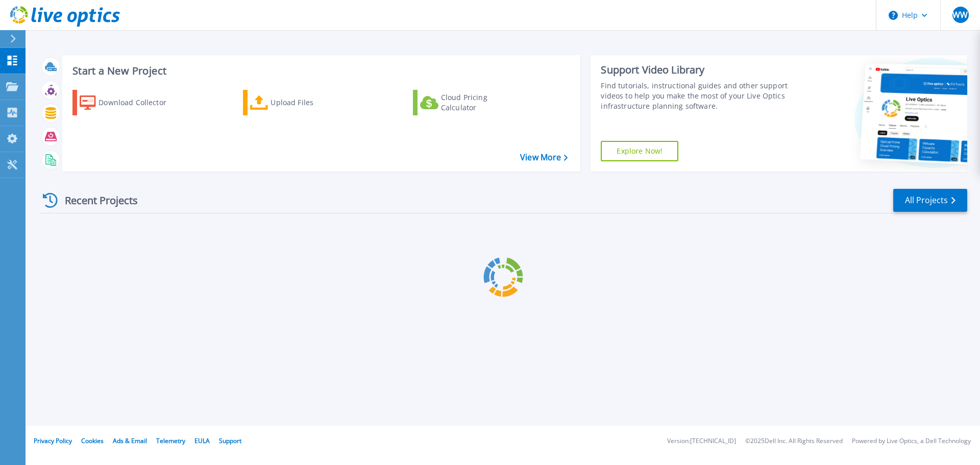 The height and width of the screenshot is (465, 980). What do you see at coordinates (92, 440) in the screenshot?
I see `a: Cookies` at bounding box center [92, 440].